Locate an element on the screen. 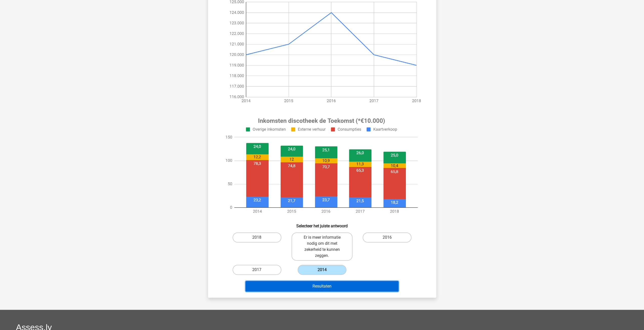 Image resolution: width=644 pixels, height=330 pixels. button: Resultaten is located at coordinates (322, 286).